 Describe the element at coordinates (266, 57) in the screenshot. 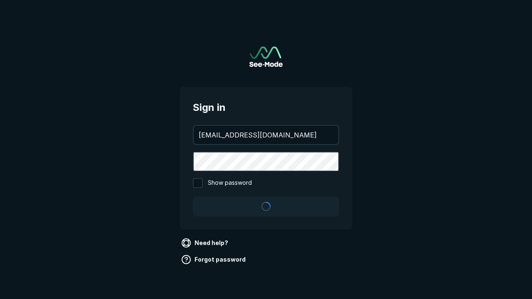

I see `a: Go to sign in` at that location.